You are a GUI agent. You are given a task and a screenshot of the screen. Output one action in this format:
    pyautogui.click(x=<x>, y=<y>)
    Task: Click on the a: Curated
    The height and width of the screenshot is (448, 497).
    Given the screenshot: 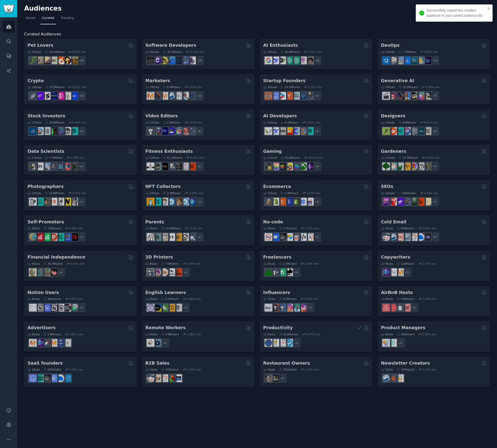 What is the action you would take?
    pyautogui.click(x=48, y=19)
    